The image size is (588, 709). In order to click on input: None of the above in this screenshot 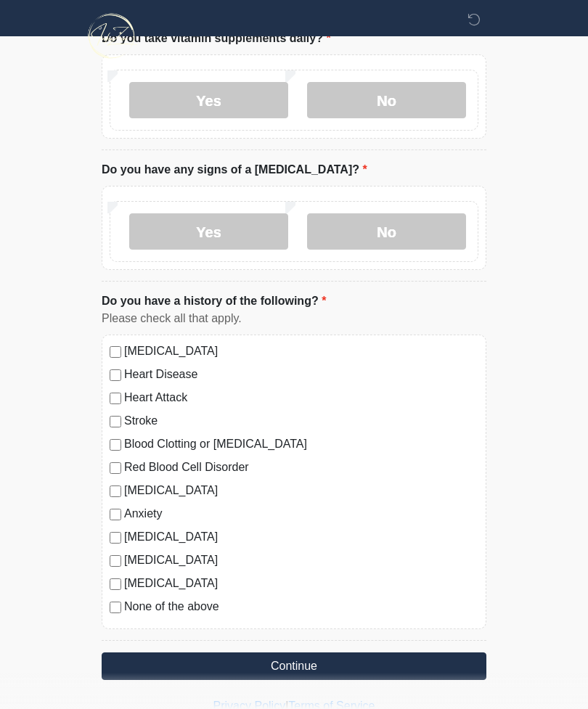, I will do `click(116, 608)`.